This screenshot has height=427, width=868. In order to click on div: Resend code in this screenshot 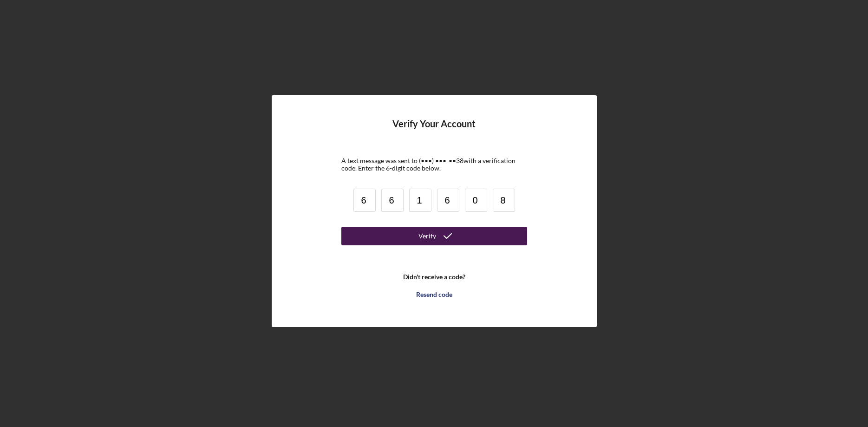, I will do `click(434, 294)`.